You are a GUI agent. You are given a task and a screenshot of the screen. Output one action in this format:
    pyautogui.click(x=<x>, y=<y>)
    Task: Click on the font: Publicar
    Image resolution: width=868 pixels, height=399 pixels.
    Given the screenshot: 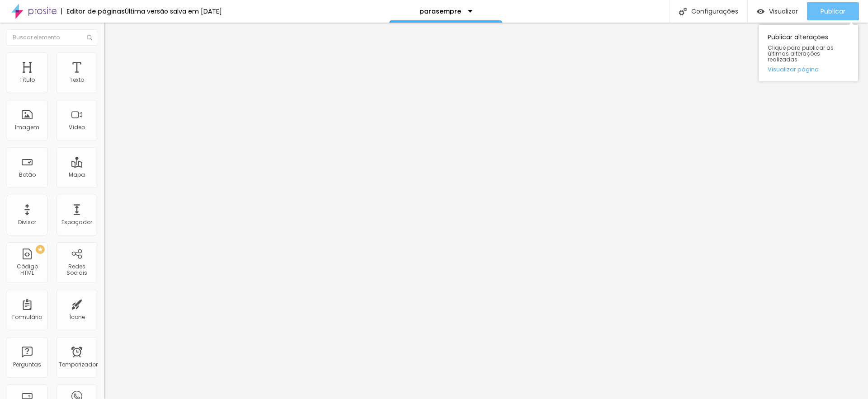 What is the action you would take?
    pyautogui.click(x=833, y=11)
    